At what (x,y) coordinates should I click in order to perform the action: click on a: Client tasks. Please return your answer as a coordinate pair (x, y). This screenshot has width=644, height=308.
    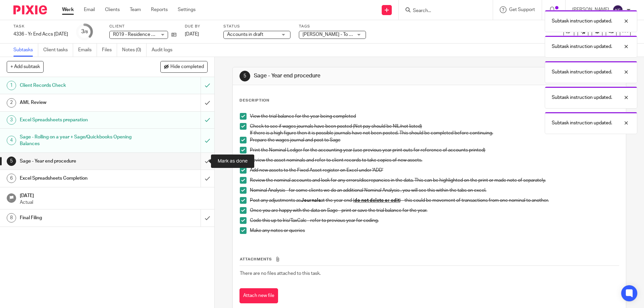
    Looking at the image, I should click on (58, 50).